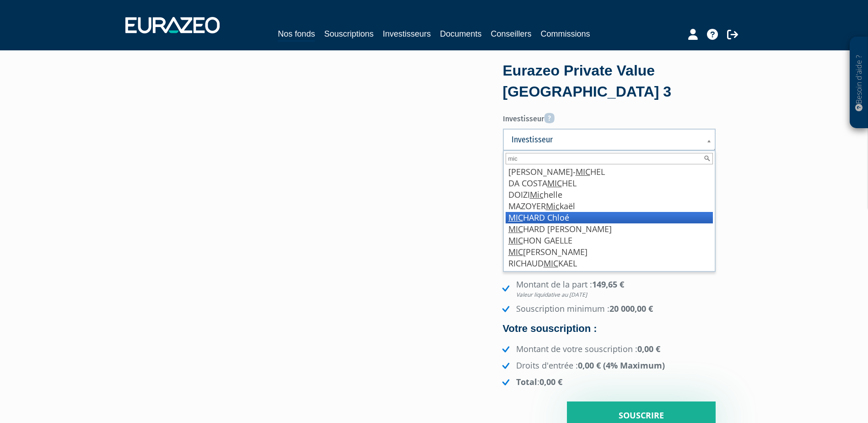 Image resolution: width=868 pixels, height=423 pixels. Describe the element at coordinates (609, 217) in the screenshot. I see `li: HARD Chloé` at that location.